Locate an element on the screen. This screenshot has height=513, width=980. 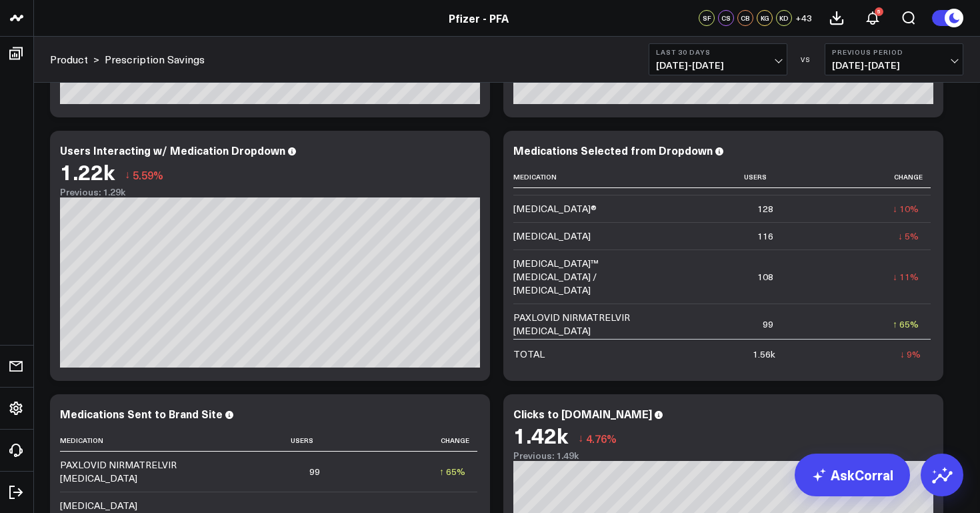
div: Previous: 1.49k is located at coordinates (723, 456).